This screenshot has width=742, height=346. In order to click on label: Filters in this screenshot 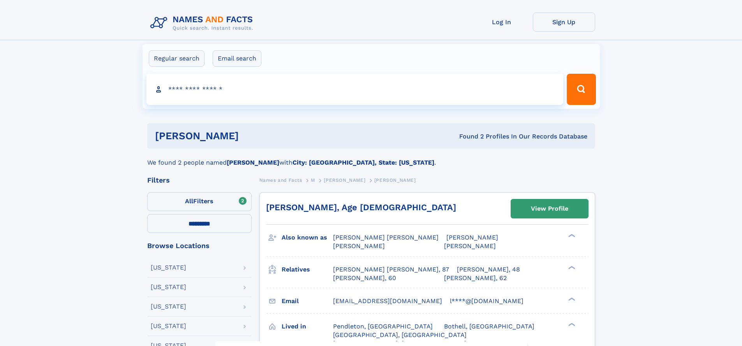, I will do `click(200, 202)`.